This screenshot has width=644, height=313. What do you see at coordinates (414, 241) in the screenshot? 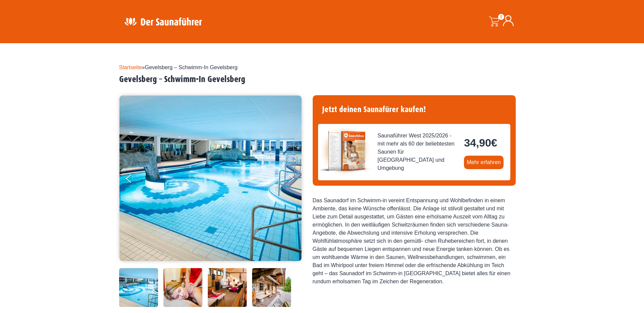
I see `div: Das Saunadorf im Schwimm-in vereint Entspannung und Wohlbefinden in einem Ambiente, das keine Wün...` at bounding box center [414, 241].